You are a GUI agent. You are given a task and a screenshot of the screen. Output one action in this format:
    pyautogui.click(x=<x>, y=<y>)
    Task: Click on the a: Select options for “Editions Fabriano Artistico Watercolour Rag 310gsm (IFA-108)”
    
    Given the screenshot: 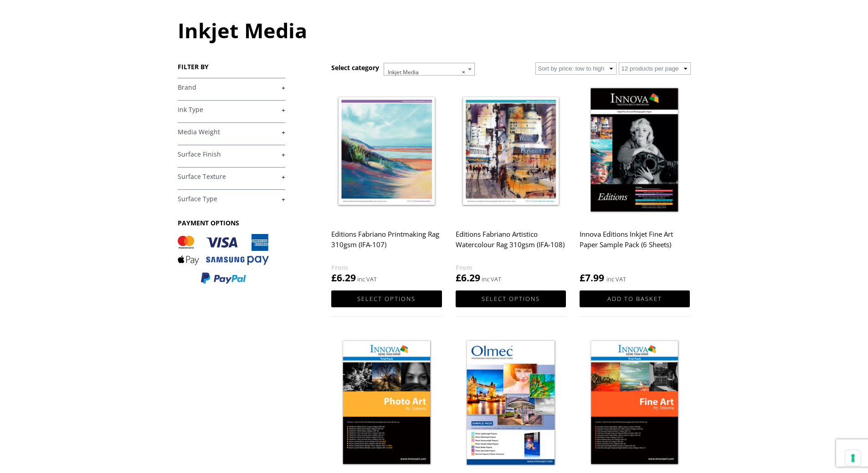 What is the action you would take?
    pyautogui.click(x=511, y=299)
    